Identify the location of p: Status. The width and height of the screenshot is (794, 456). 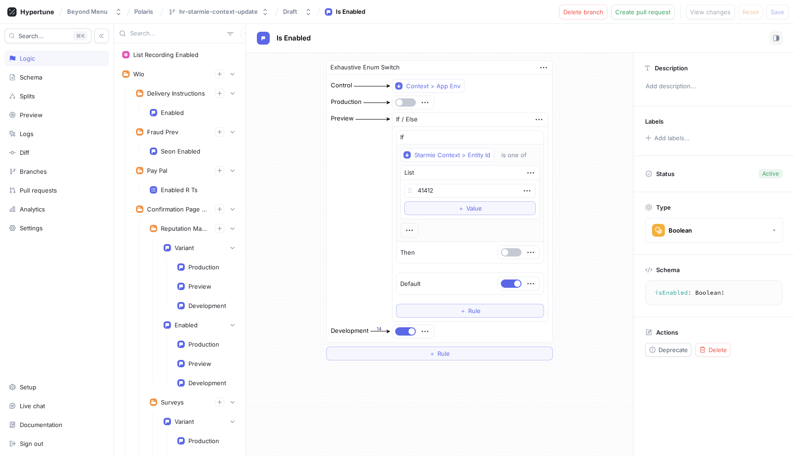
(665, 174).